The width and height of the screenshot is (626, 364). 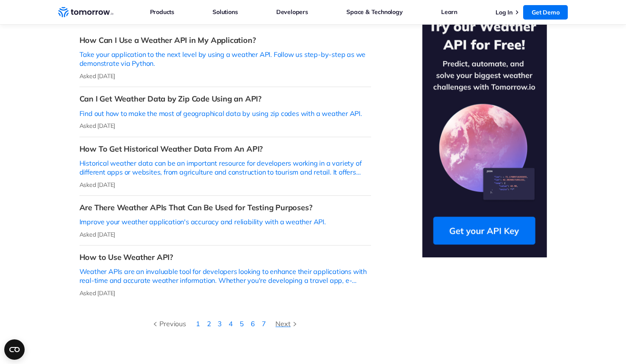 What do you see at coordinates (545, 12) in the screenshot?
I see `a: Get Demo` at bounding box center [545, 12].